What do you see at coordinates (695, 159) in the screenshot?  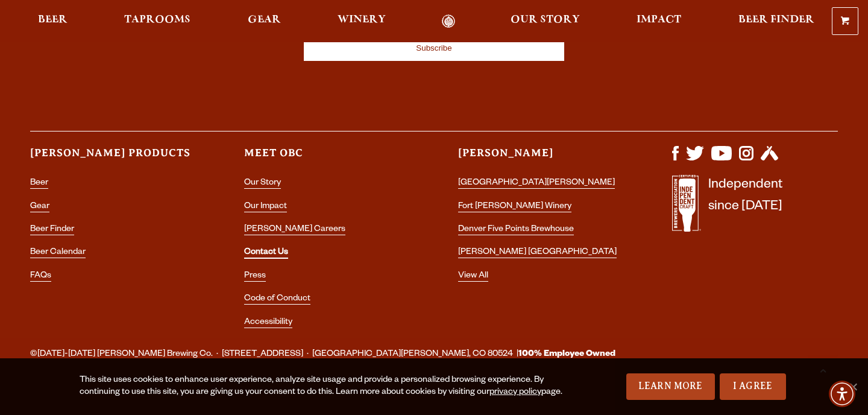 I see `a: Visit us on X (formerly Twitter)` at bounding box center [695, 159].